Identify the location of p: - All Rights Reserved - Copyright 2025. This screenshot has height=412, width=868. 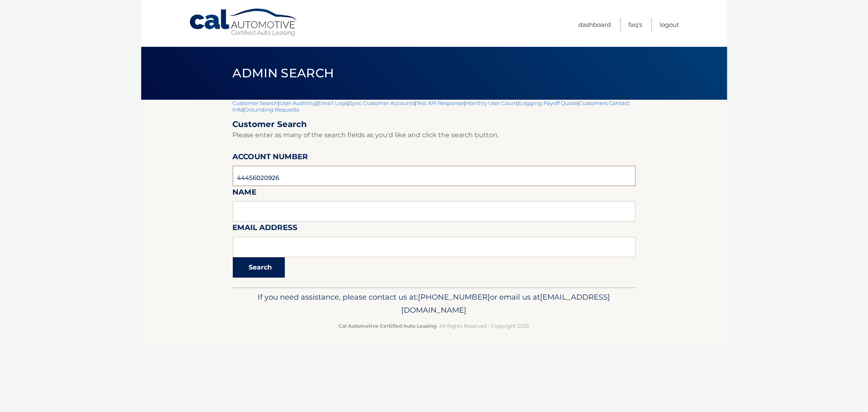
(434, 326).